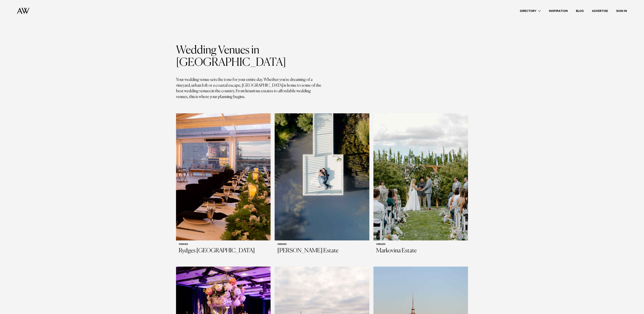 Image resolution: width=644 pixels, height=314 pixels. What do you see at coordinates (421, 177) in the screenshot?
I see `img: Ceremony styling at Markovina Estate` at bounding box center [421, 177].